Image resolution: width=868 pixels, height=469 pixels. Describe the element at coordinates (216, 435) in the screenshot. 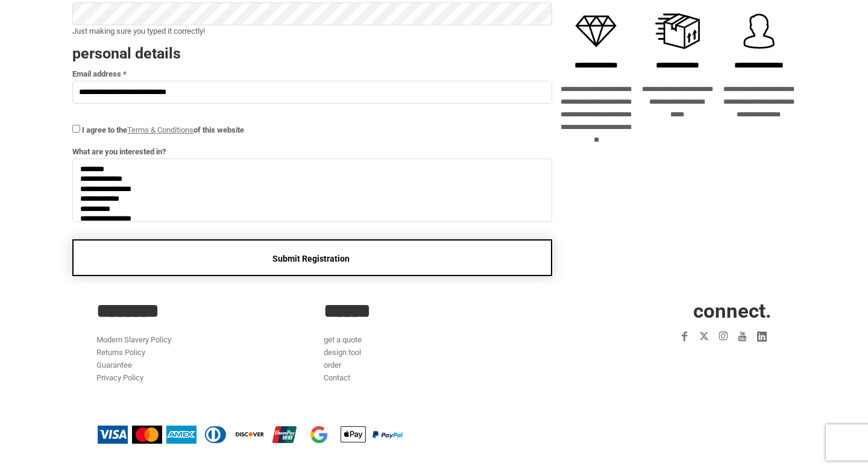

I see `img: Diners Club` at that location.